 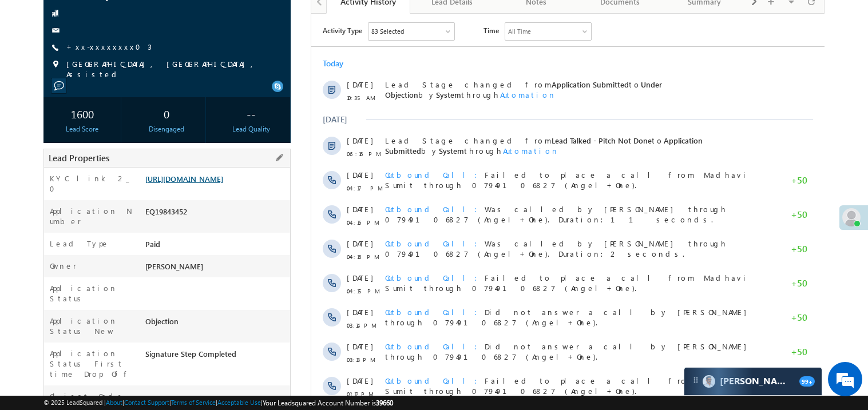 I want to click on label: Client Code, so click(x=87, y=396).